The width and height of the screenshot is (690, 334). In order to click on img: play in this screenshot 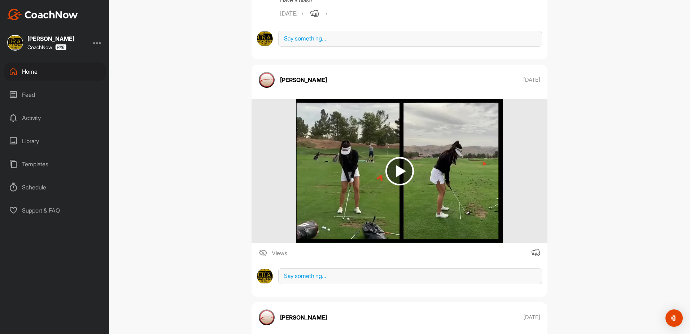, I will do `click(400, 171)`.